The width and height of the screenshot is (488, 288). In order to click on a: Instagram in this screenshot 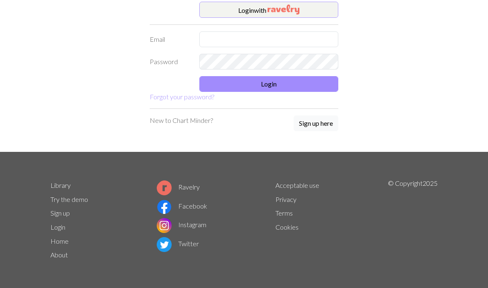, I will do `click(181, 224)`.